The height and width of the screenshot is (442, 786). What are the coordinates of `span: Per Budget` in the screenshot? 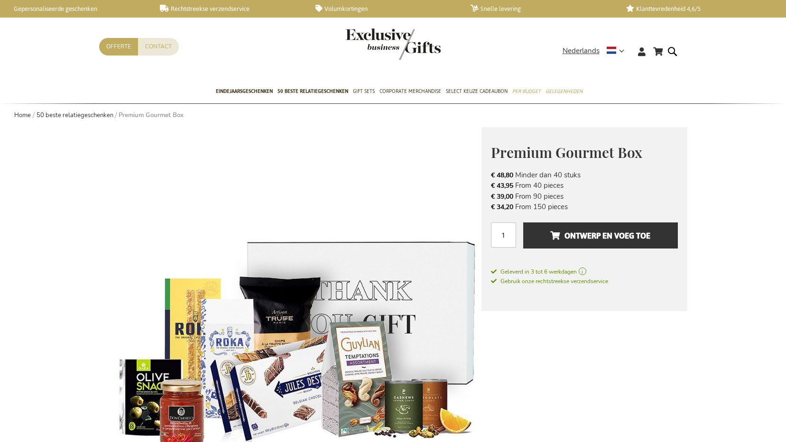 It's located at (526, 91).